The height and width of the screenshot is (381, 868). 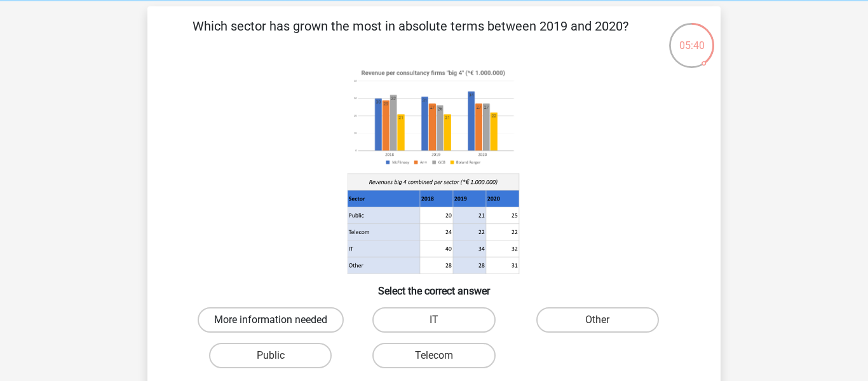 What do you see at coordinates (691, 37) in the screenshot?
I see `div: 05:40` at bounding box center [691, 37].